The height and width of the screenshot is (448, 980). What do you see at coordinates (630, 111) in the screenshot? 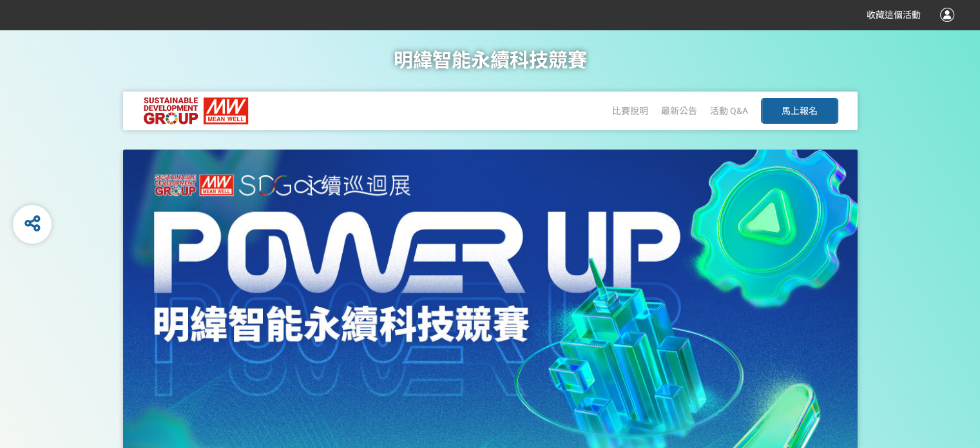
I see `span: 比賽說明` at bounding box center [630, 111].